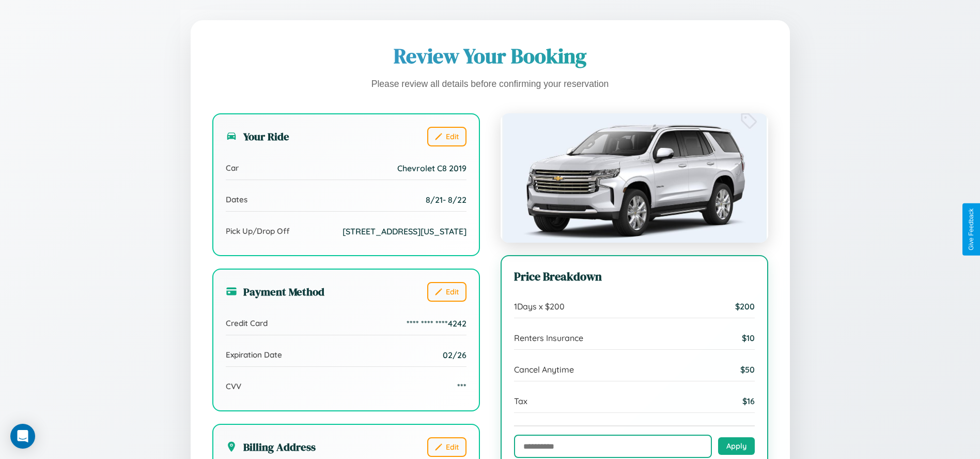 The image size is (980, 459). What do you see at coordinates (233, 386) in the screenshot?
I see `span: CVV` at bounding box center [233, 386].